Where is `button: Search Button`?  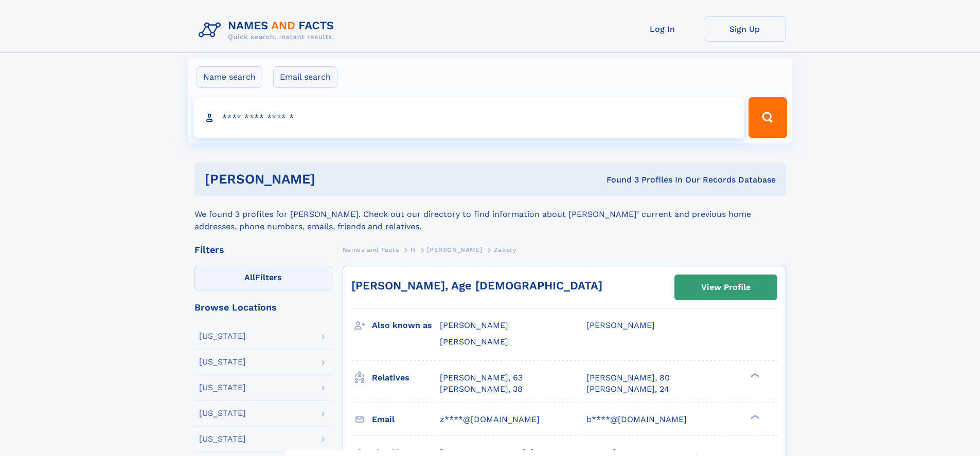
button: Search Button is located at coordinates (767, 118).